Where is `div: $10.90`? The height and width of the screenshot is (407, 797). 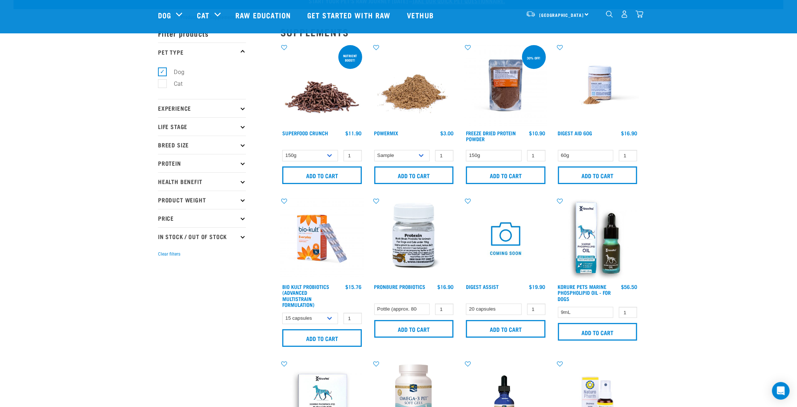 div: $10.90 is located at coordinates (538, 133).